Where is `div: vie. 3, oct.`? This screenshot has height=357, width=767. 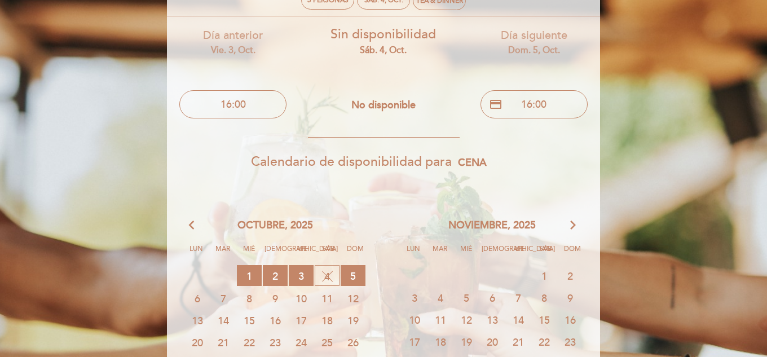
div: vie. 3, oct. is located at coordinates (233, 50).